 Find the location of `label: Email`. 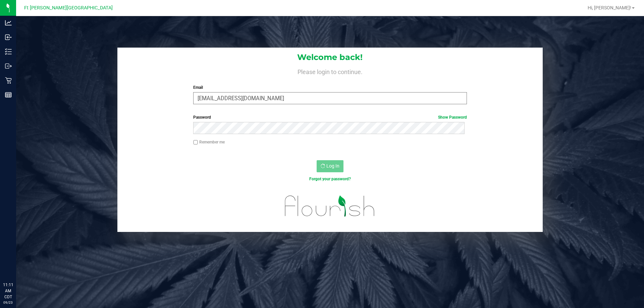

label: Email is located at coordinates (329, 88).